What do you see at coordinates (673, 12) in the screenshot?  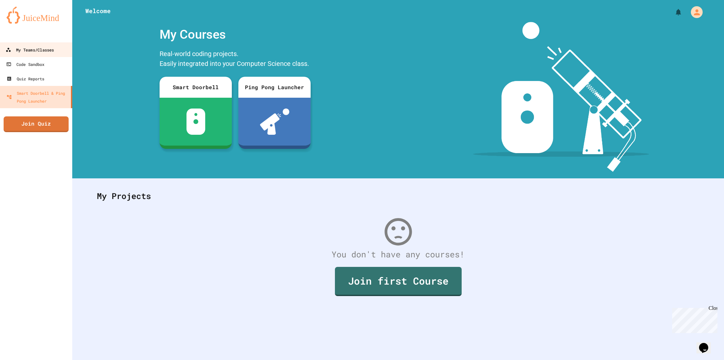 I see `div: My Notifications` at bounding box center [673, 12].